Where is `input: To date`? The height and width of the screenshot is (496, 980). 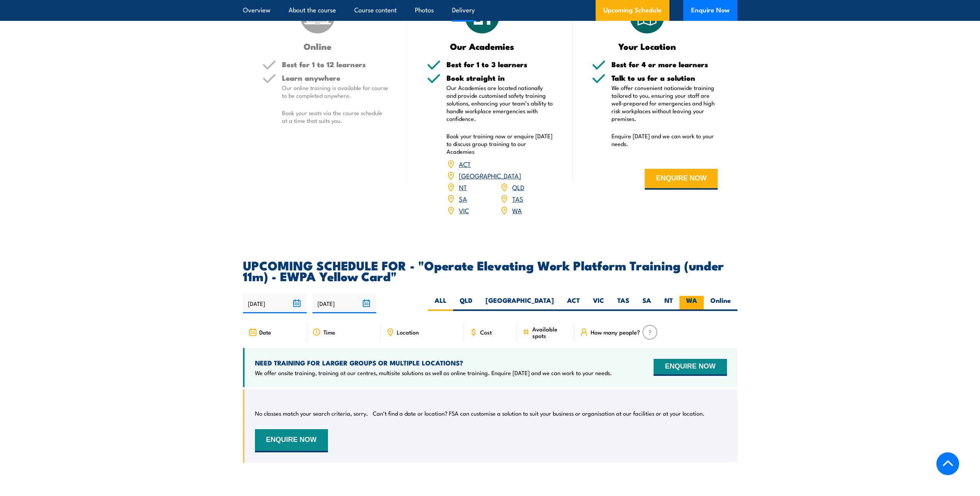 input: To date is located at coordinates (344, 303).